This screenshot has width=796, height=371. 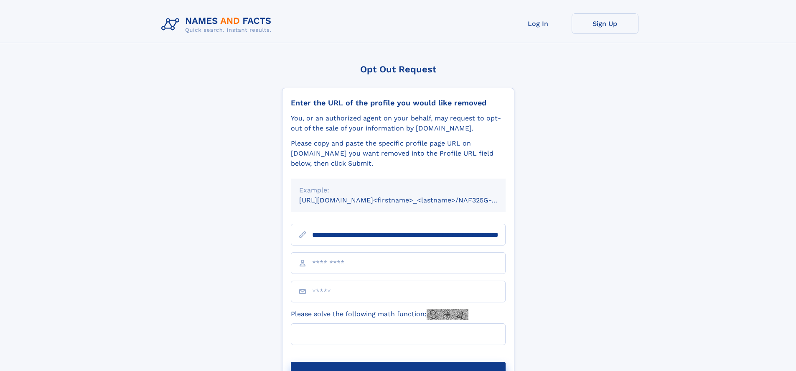 I want to click on img: Logo Names and Facts, so click(x=218, y=25).